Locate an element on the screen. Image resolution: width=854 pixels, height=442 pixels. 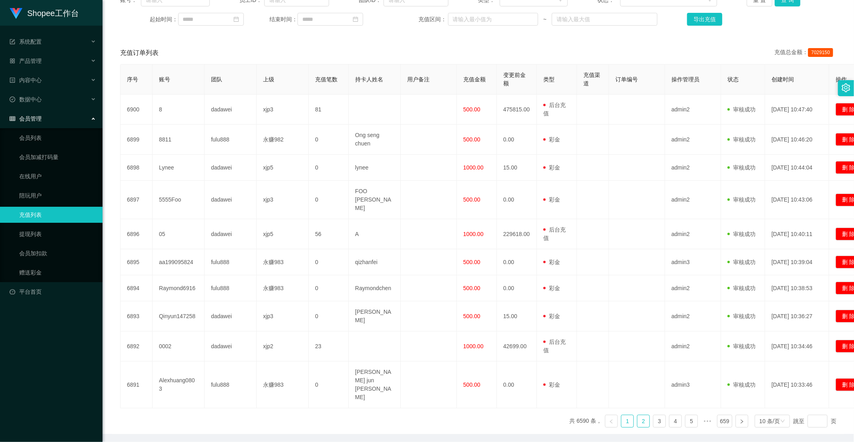
a: 4 is located at coordinates (676, 421).